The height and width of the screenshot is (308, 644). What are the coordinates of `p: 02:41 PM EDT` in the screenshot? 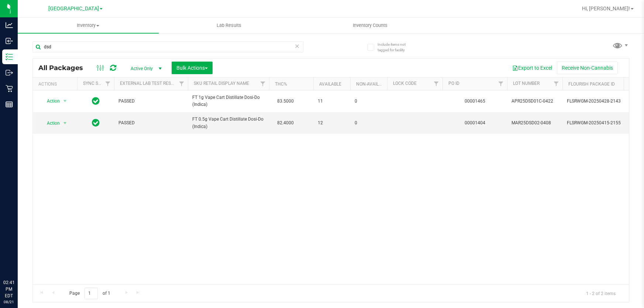 It's located at (9, 289).